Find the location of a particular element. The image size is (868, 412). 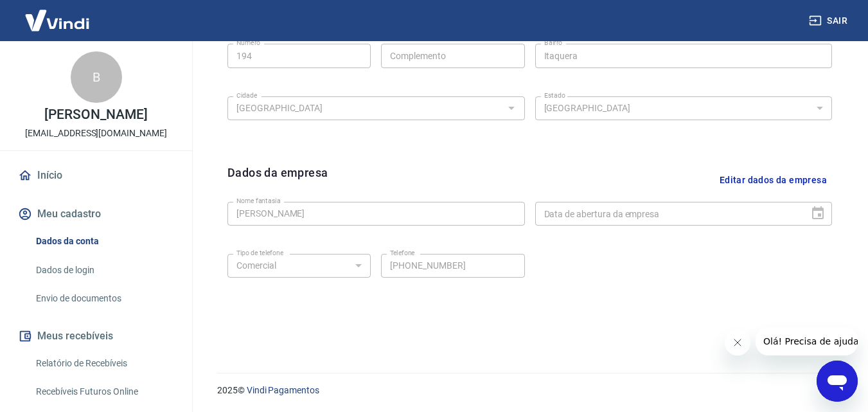

img: Vindi is located at coordinates (57, 20).